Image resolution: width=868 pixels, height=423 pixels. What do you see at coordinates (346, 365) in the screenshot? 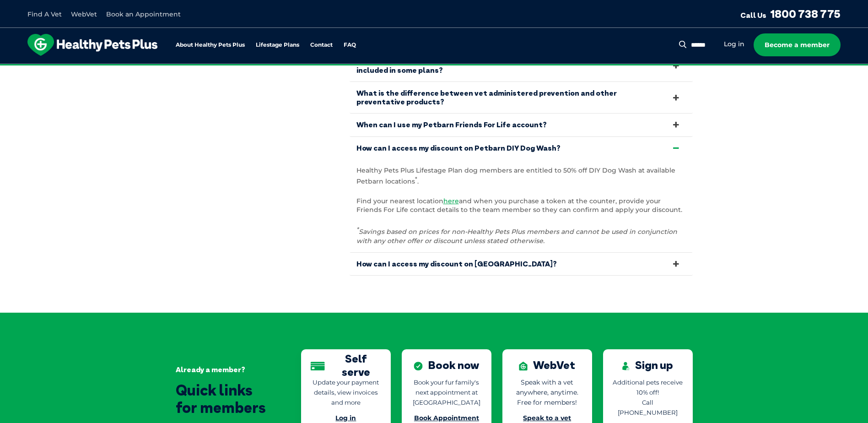
I see `div: Self serve` at bounding box center [346, 365].